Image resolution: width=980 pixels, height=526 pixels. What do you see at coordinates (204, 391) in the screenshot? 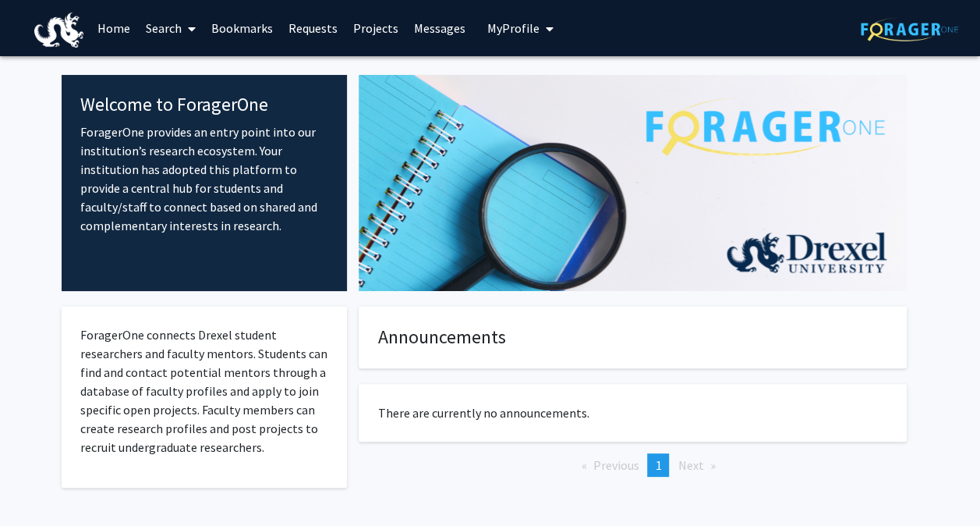
I see `p: ForagerOne connects Drexel student researchers and faculty mentors. Students can find and contact...` at bounding box center [204, 391].